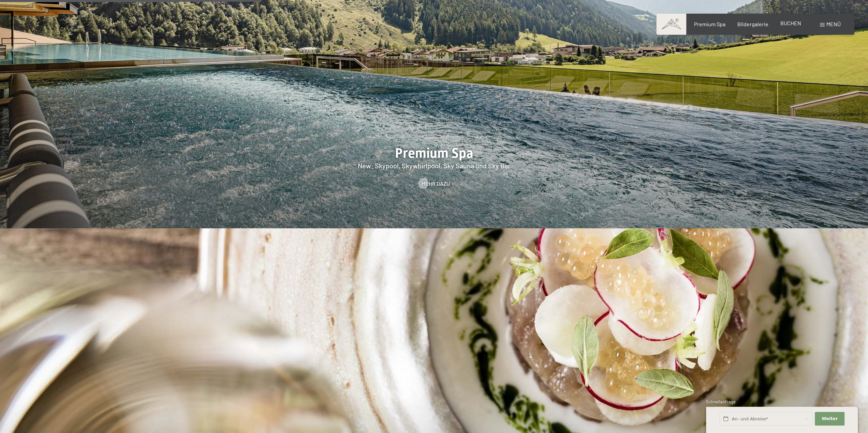 The height and width of the screenshot is (433, 868). I want to click on span: Schnellanfrage, so click(721, 402).